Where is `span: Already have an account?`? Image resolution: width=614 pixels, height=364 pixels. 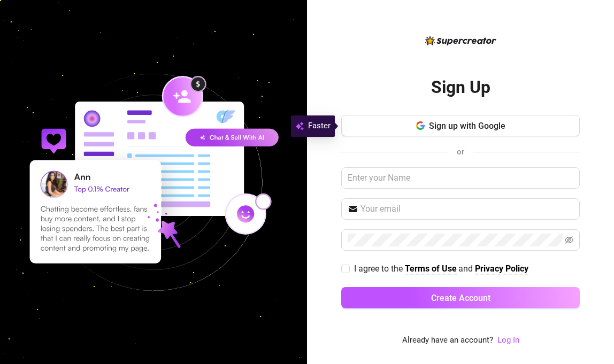
span: Already have an account? is located at coordinates (448, 341).